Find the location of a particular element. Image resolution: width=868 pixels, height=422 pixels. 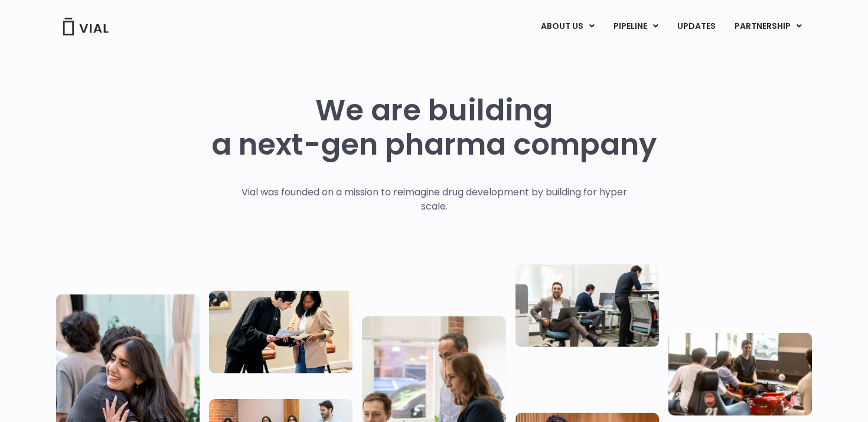

p: Vial was founded on a mission to reimagine drug development by building for hyper scale. is located at coordinates (434, 199).